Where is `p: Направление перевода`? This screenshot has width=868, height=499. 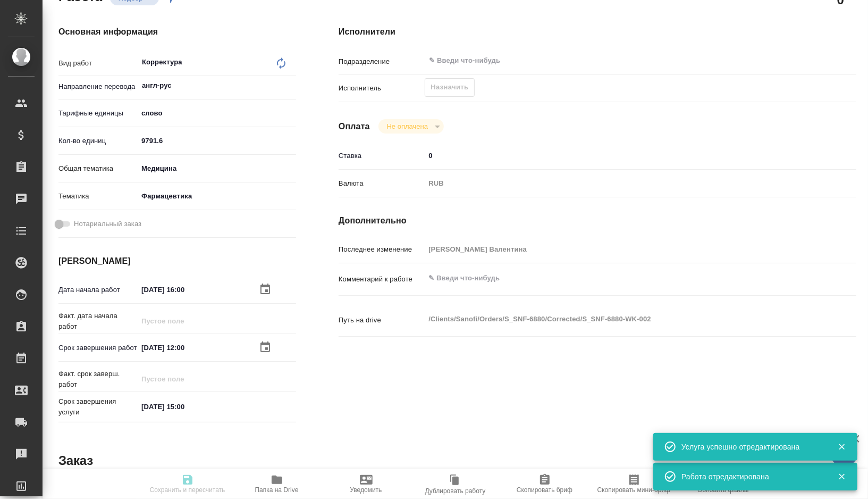 p: Направление перевода is located at coordinates (98, 87).